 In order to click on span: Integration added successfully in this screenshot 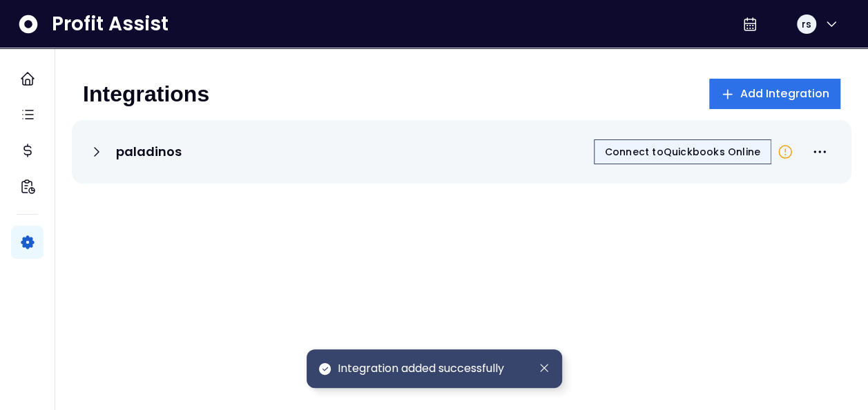, I will do `click(421, 368)`.